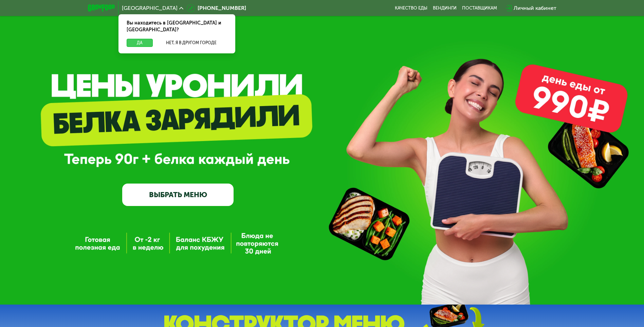  Describe the element at coordinates (191, 43) in the screenshot. I see `button: Нет, я в другом городе` at that location.